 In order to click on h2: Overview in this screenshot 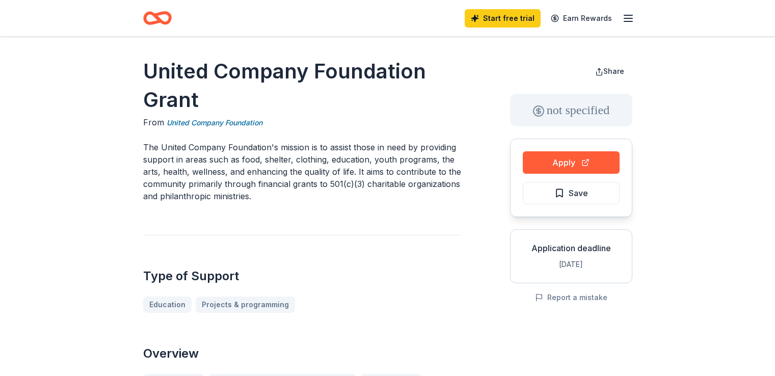, I will do `click(302, 354)`.